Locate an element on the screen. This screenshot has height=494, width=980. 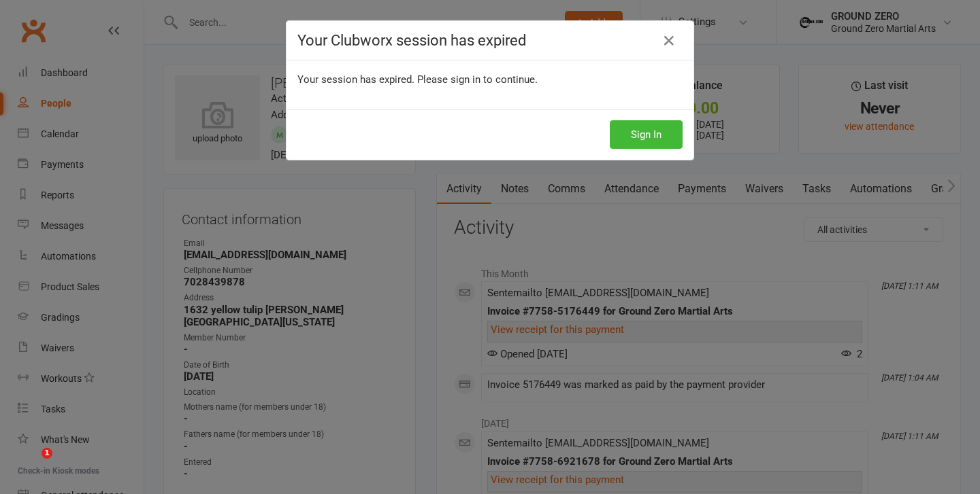
span: 1 is located at coordinates (47, 454).